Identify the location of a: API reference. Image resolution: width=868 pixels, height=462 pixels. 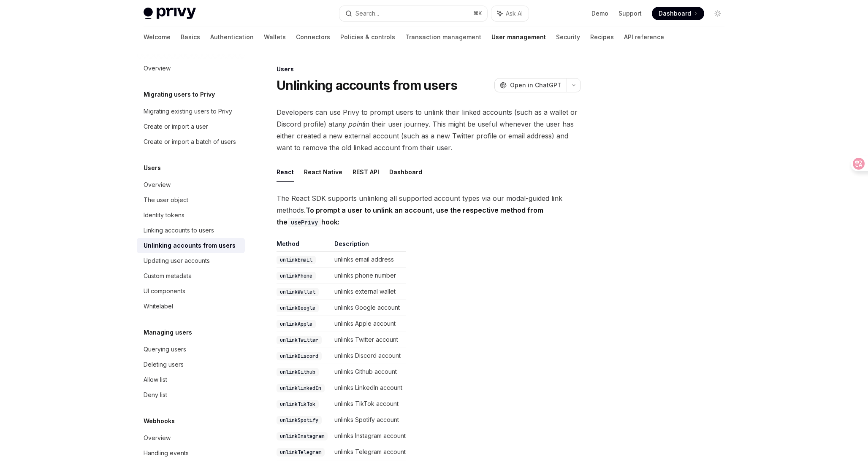
(644, 37).